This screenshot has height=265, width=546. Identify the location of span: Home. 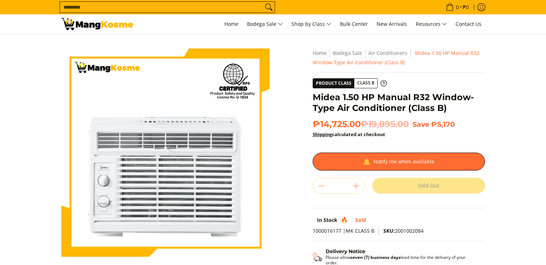
(231, 24).